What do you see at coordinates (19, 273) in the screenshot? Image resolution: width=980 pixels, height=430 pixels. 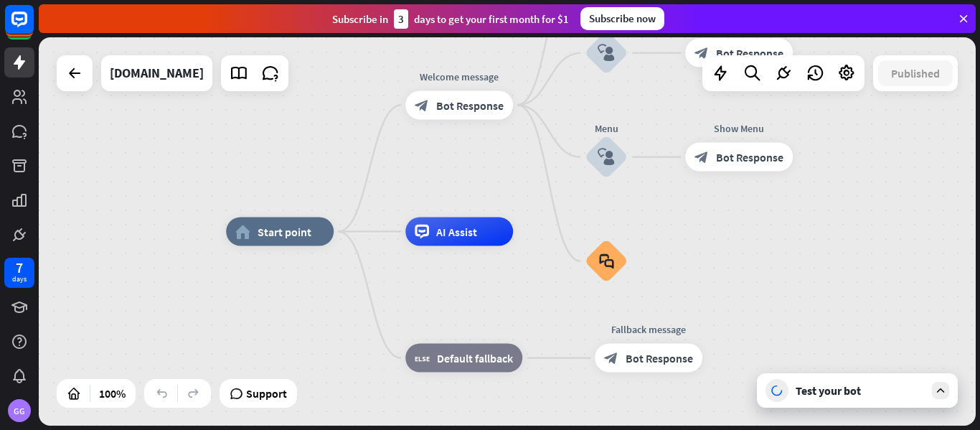 I see `a: 7 days` at bounding box center [19, 273].